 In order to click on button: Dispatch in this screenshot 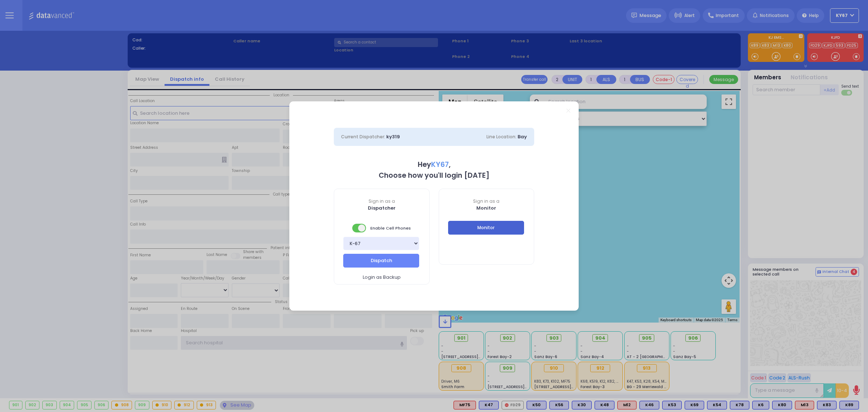, I will do `click(381, 261)`.